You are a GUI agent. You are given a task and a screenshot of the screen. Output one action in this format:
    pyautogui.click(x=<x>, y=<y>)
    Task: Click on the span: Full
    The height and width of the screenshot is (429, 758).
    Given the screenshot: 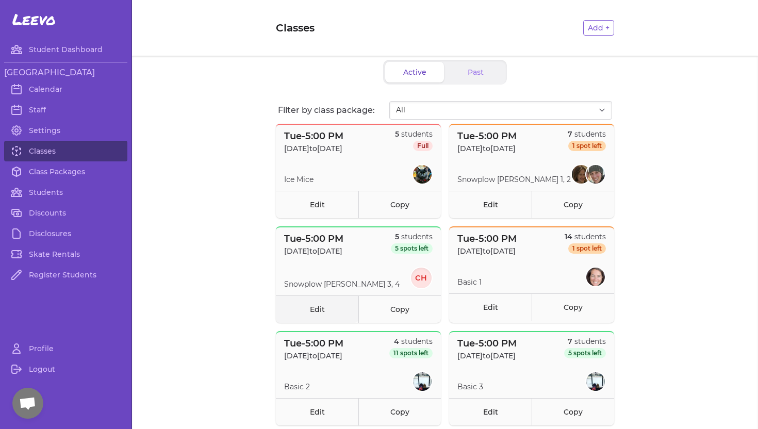 What is the action you would take?
    pyautogui.click(x=423, y=146)
    